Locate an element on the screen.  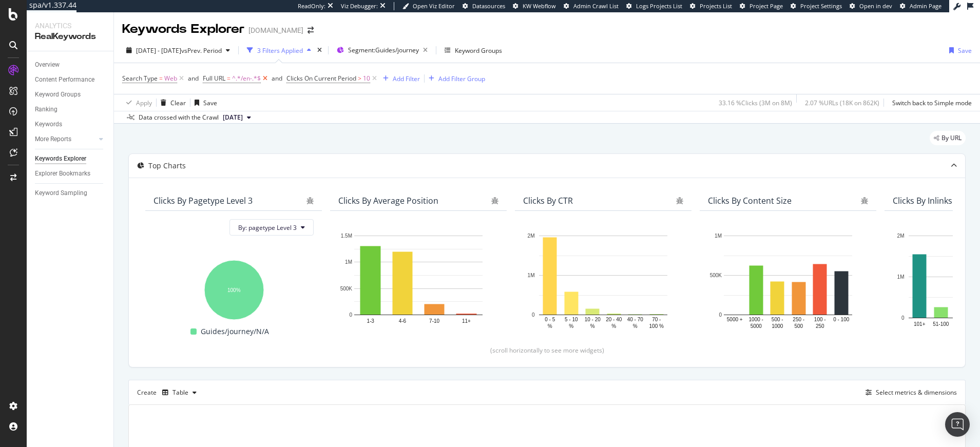
div: Content Performance is located at coordinates (65, 80).